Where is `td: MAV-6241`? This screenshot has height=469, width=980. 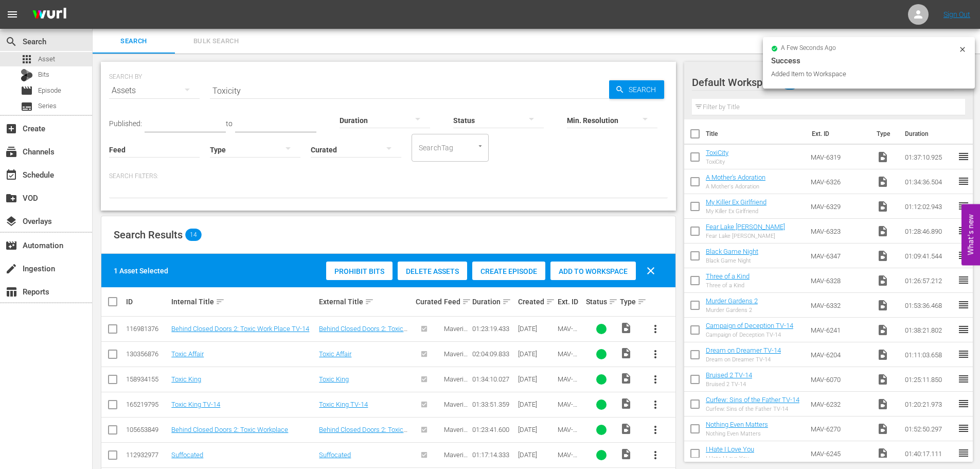 td: MAV-6241 is located at coordinates (840, 330).